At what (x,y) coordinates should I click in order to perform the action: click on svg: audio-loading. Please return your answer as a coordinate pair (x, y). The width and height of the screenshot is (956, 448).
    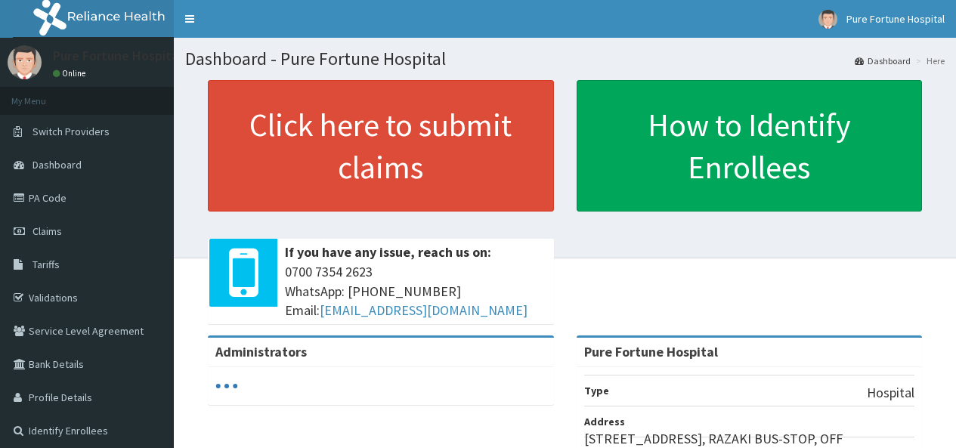
    Looking at the image, I should click on (227, 386).